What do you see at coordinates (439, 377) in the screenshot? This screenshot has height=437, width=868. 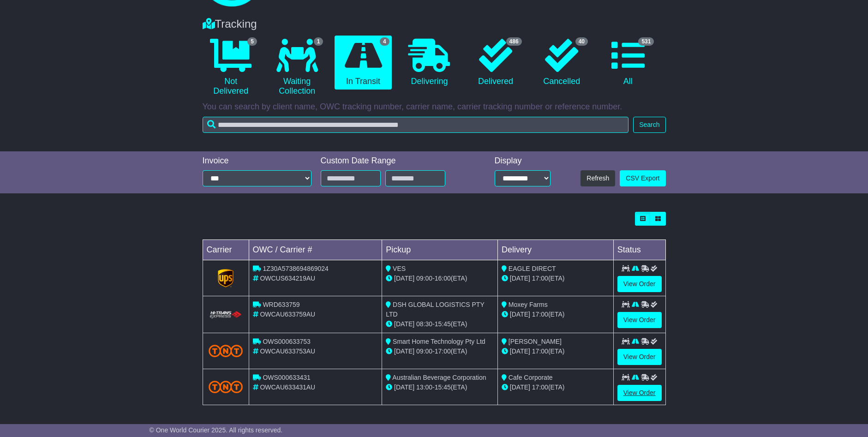 I see `span: Australian Beverage Corporation` at bounding box center [439, 377].